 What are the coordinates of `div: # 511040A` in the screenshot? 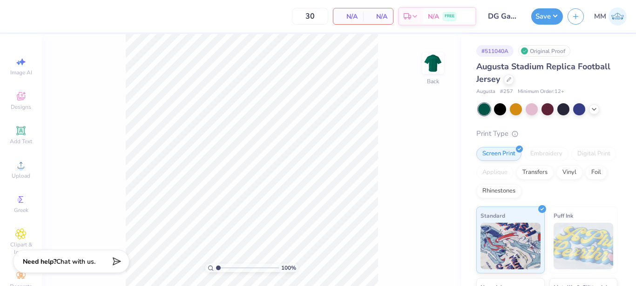 It's located at (495, 51).